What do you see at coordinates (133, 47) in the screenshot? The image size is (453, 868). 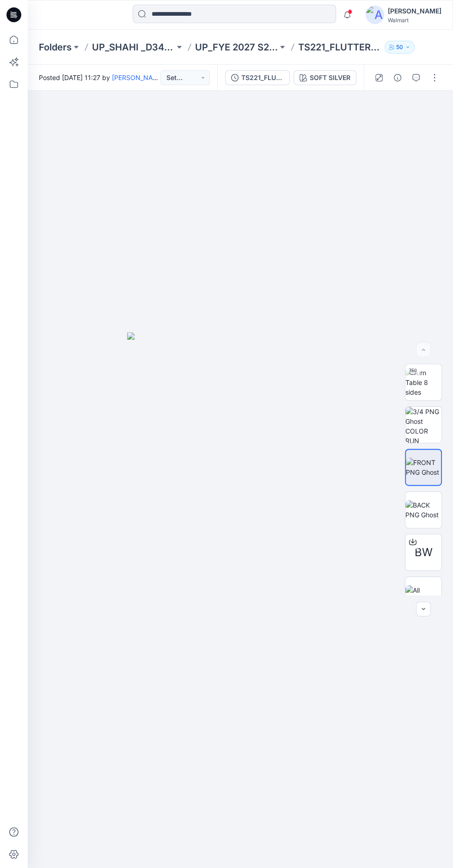 I see `a: UP_SHAHI _D34_Plus Tops and Dresses` at bounding box center [133, 47].